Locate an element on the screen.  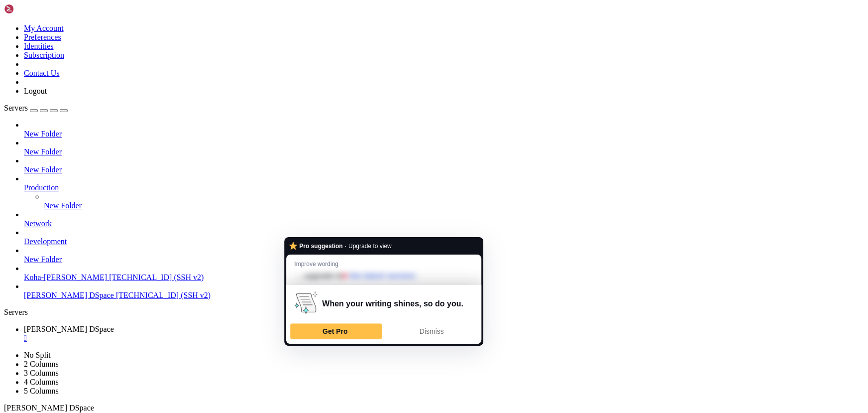
a: Preferences is located at coordinates (42, 37).